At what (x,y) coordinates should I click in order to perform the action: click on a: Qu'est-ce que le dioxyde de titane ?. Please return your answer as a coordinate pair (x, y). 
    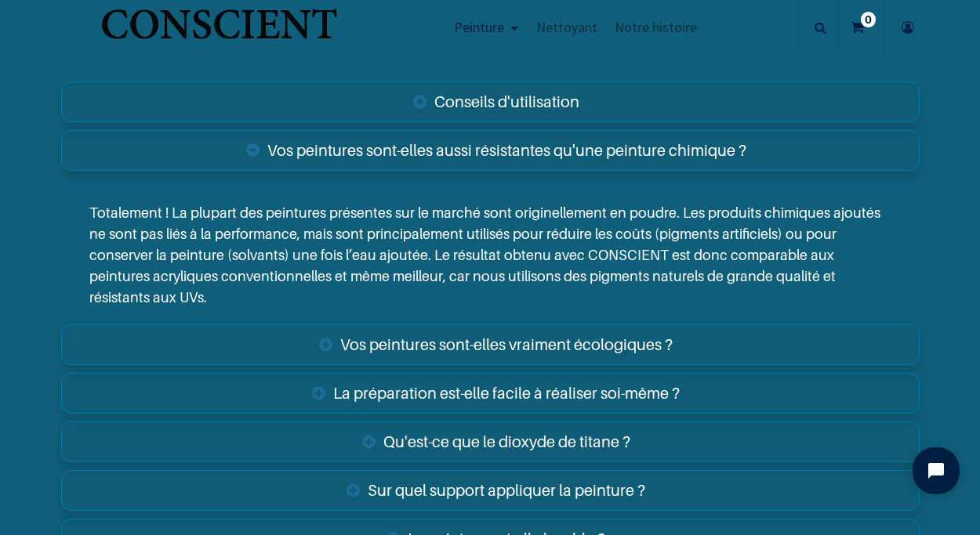
    Looking at the image, I should click on (490, 442).